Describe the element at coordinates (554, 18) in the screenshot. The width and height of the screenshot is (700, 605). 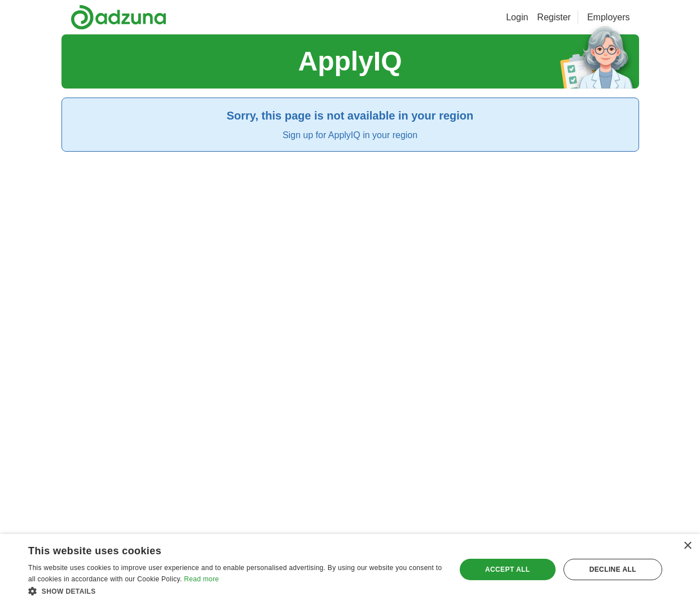
I see `a: Register` at that location.